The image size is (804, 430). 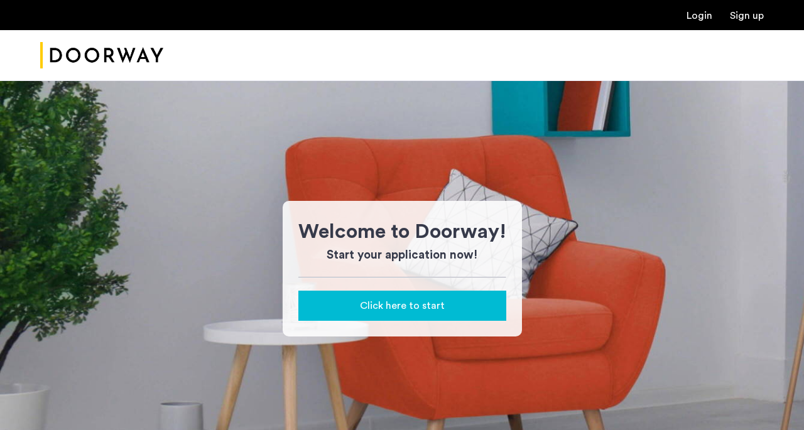 What do you see at coordinates (402, 306) in the screenshot?
I see `span: Click here to start` at bounding box center [402, 306].